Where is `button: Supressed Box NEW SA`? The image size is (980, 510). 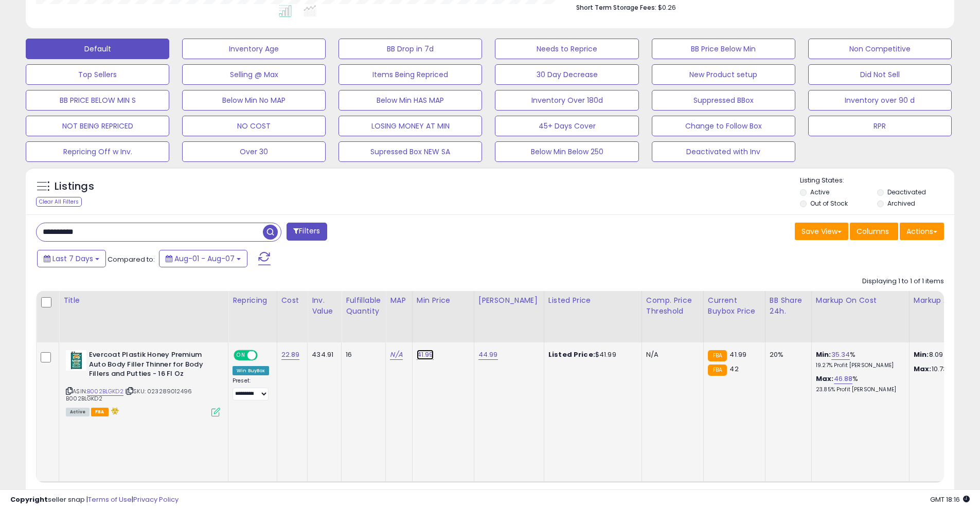 button: Supressed Box NEW SA is located at coordinates (410, 152).